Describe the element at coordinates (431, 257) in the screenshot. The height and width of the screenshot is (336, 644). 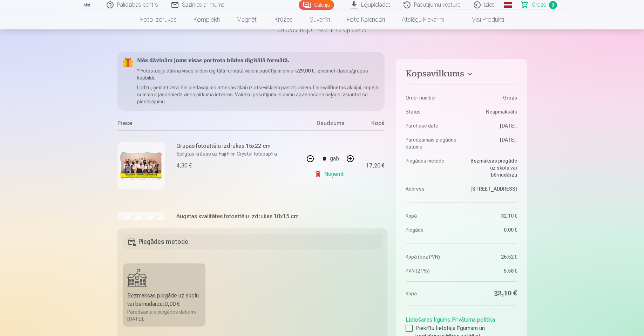
I see `dt: Kopā (bez PVN)` at that location.